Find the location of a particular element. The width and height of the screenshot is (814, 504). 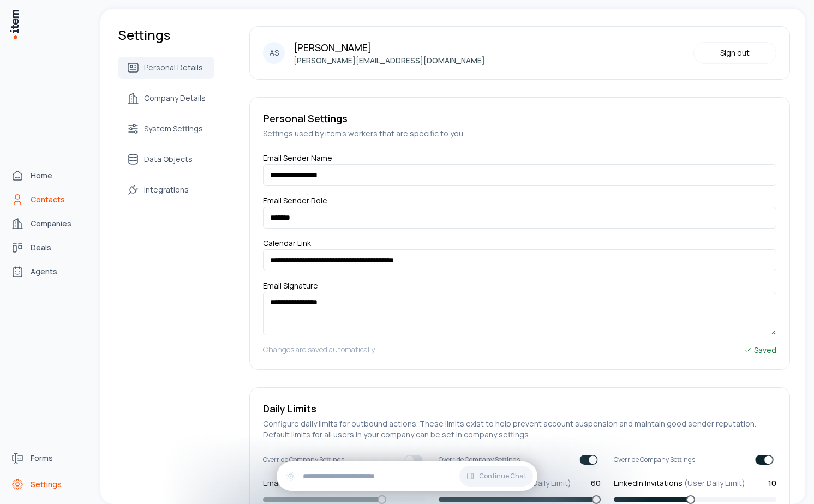

h5: Personal Settings is located at coordinates (519, 119).